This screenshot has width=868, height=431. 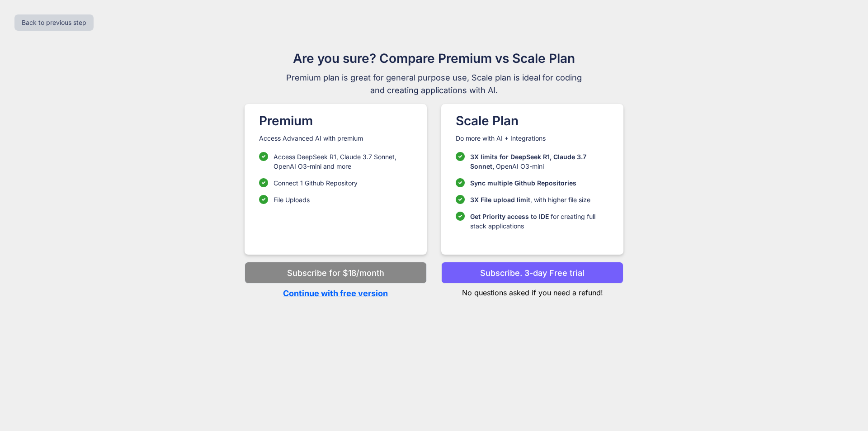 What do you see at coordinates (54, 23) in the screenshot?
I see `button: Back to previous step` at bounding box center [54, 23].